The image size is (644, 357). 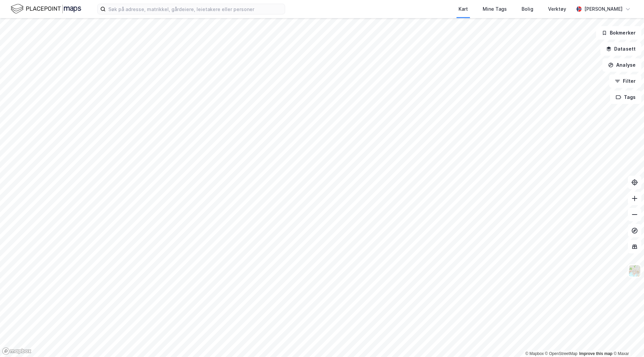 I want to click on button: Bokmerker, so click(x=618, y=33).